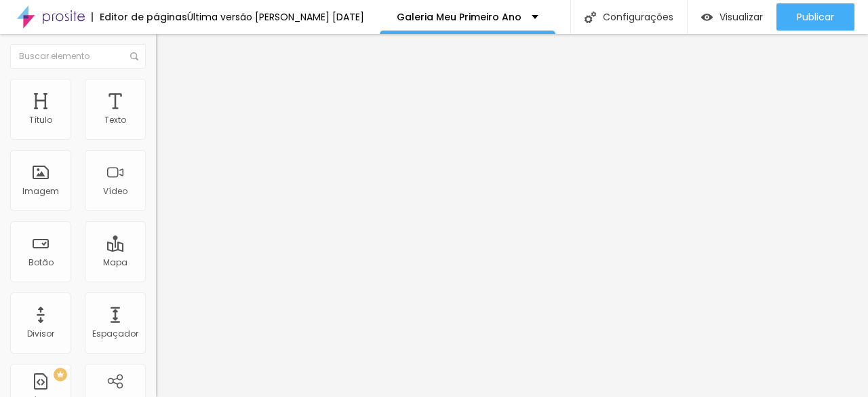 Image resolution: width=868 pixels, height=397 pixels. Describe the element at coordinates (139, 17) in the screenshot. I see `div: Editor de páginas` at that location.